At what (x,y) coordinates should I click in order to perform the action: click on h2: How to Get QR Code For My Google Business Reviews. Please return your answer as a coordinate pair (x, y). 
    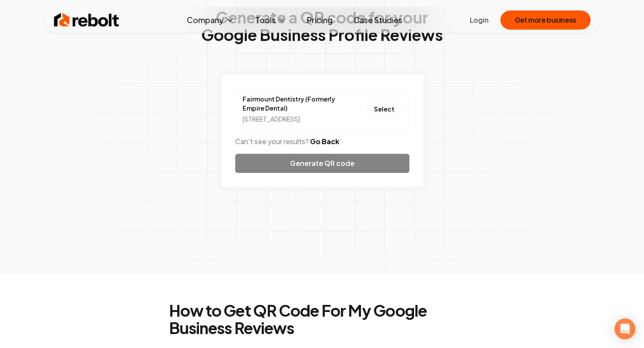
    Looking at the image, I should click on (322, 319).